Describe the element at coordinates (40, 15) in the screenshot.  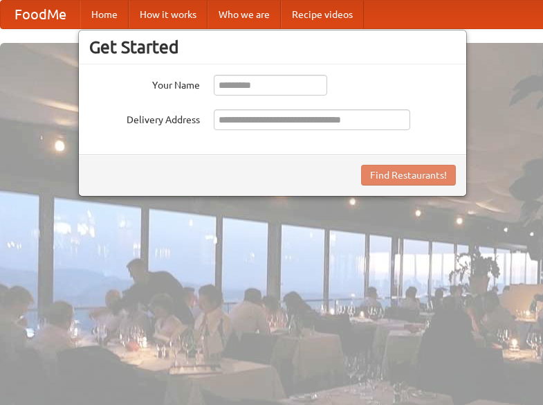
I see `a: FoodMe` at that location.